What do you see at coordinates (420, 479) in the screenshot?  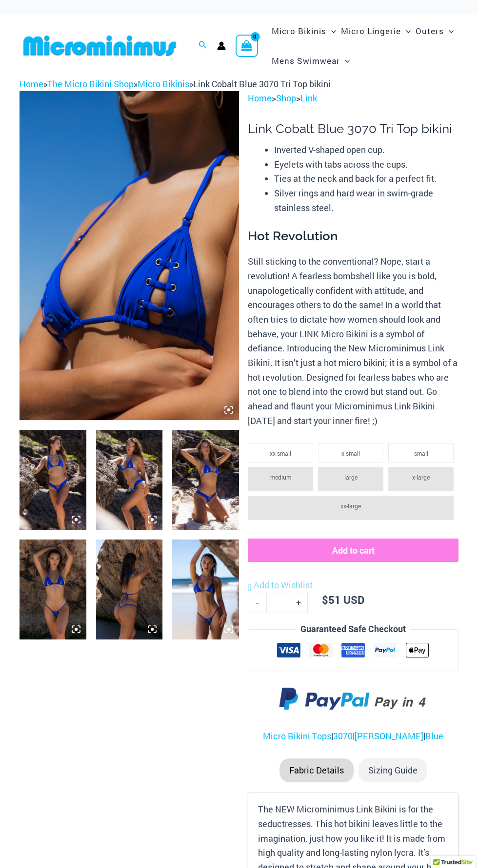 I see `li: x-large` at bounding box center [420, 479].